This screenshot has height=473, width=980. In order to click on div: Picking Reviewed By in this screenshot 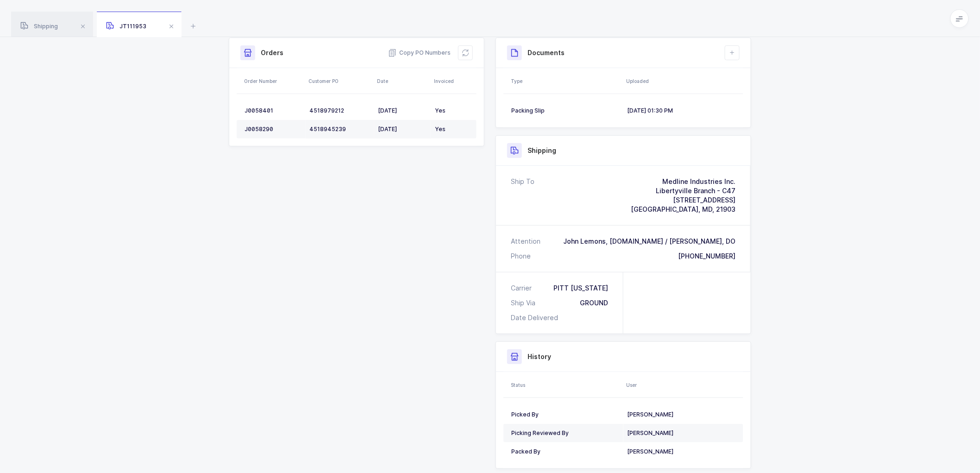, I will do `click(566, 433)`.